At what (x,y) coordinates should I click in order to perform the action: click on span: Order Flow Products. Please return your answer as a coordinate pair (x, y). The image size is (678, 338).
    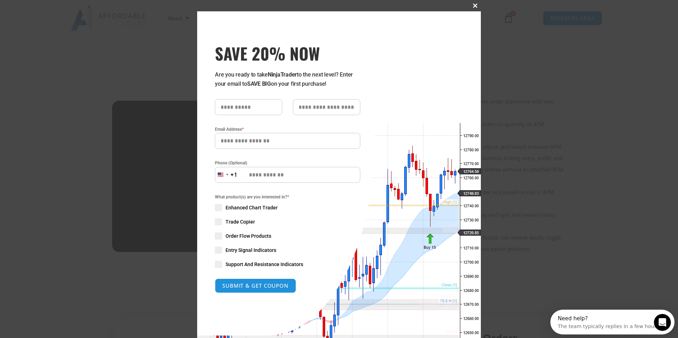
    Looking at the image, I should click on (248, 236).